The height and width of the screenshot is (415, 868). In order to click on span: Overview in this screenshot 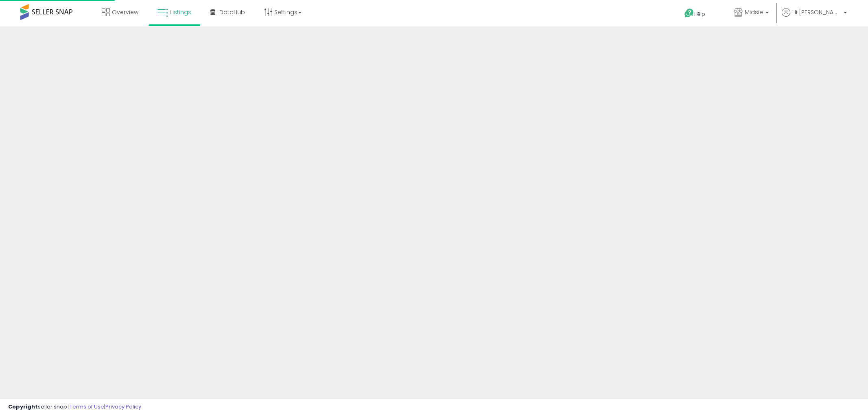, I will do `click(125, 12)`.